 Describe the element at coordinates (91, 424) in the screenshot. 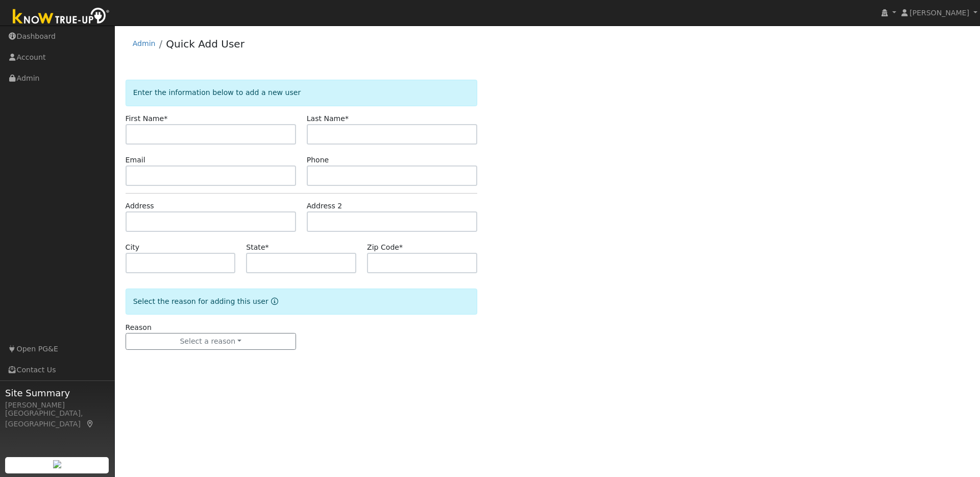

I see `a: Map` at that location.